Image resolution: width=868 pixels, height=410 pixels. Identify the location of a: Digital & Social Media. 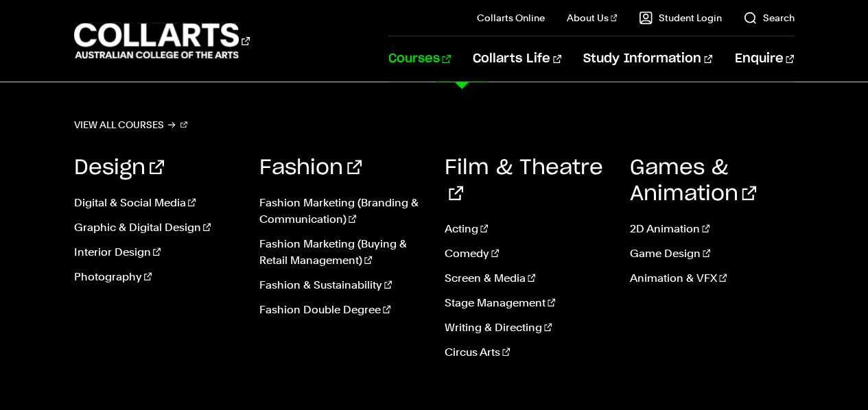
(156, 203).